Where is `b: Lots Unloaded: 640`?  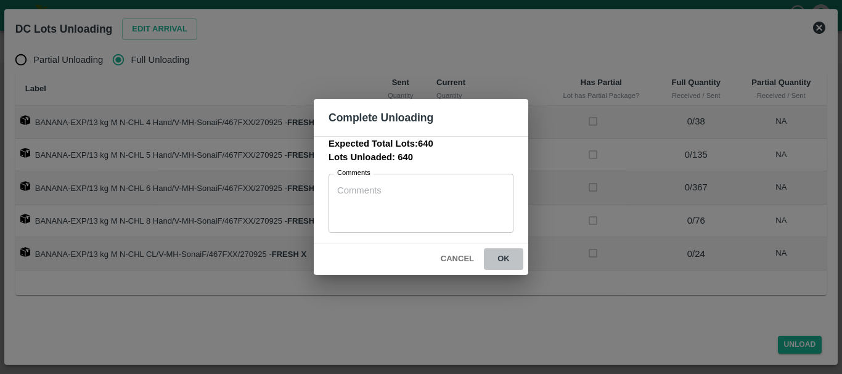
b: Lots Unloaded: 640 is located at coordinates (371, 157).